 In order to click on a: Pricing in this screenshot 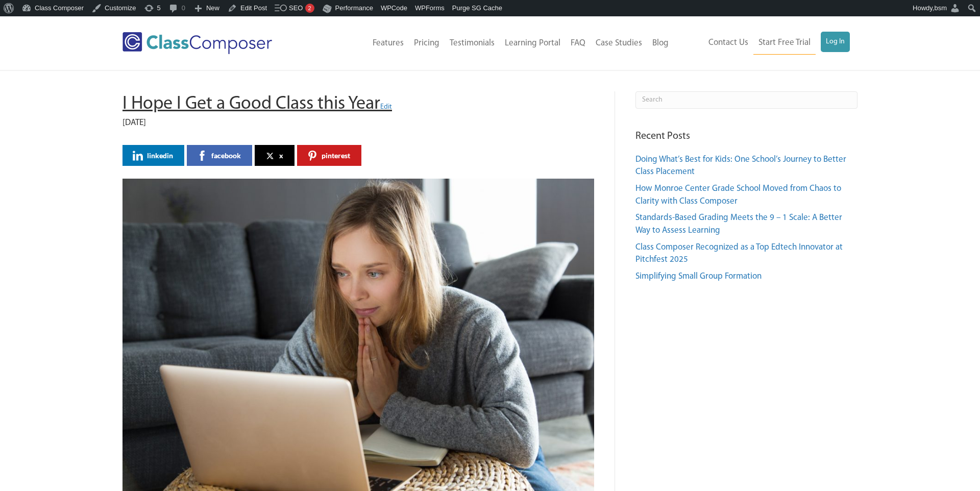, I will do `click(427, 43)`.